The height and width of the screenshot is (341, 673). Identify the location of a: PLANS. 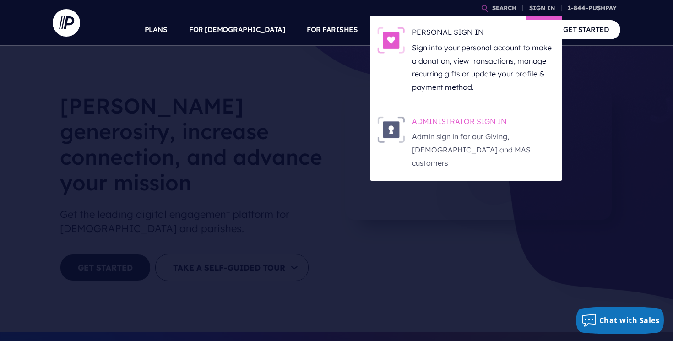
(156, 30).